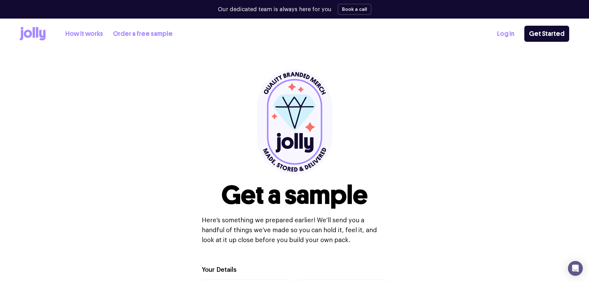  I want to click on p: Our dedicated team is always here for you, so click(275, 9).